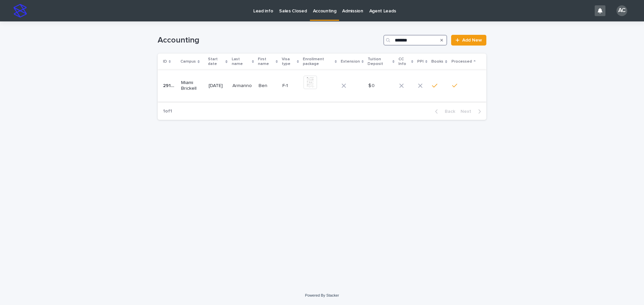 This screenshot has width=644, height=305. What do you see at coordinates (263, 85) in the screenshot?
I see `p: Ben` at bounding box center [263, 85].